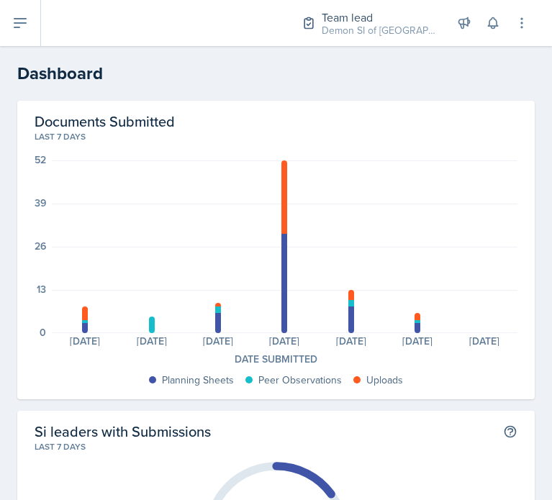  What do you see at coordinates (276, 121) in the screenshot?
I see `h2: Documents Submitted` at bounding box center [276, 121].